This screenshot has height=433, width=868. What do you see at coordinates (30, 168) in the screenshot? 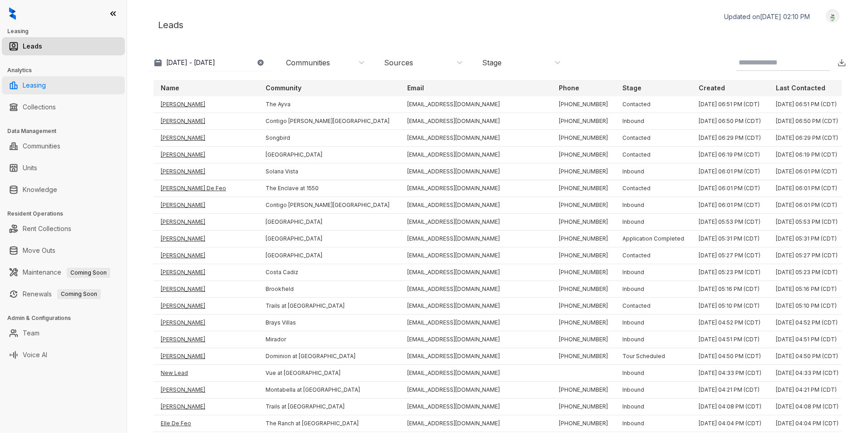
I see `a: Units` at bounding box center [30, 168].